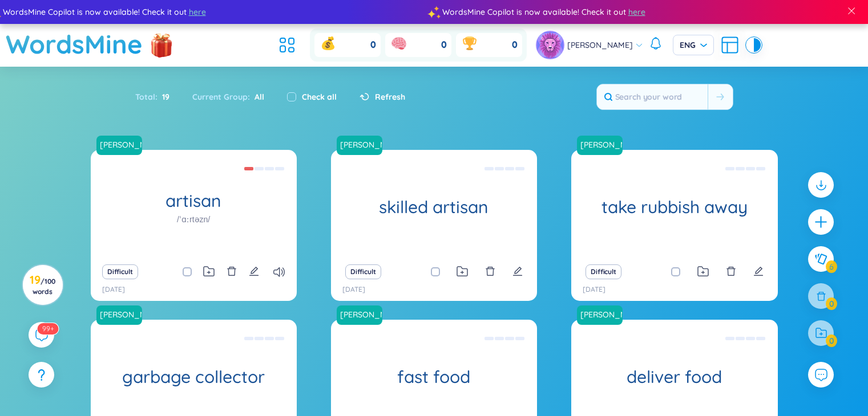 The width and height of the screenshot is (868, 416). I want to click on img: flashSalesIcon.a7f4f837.png, so click(162, 44).